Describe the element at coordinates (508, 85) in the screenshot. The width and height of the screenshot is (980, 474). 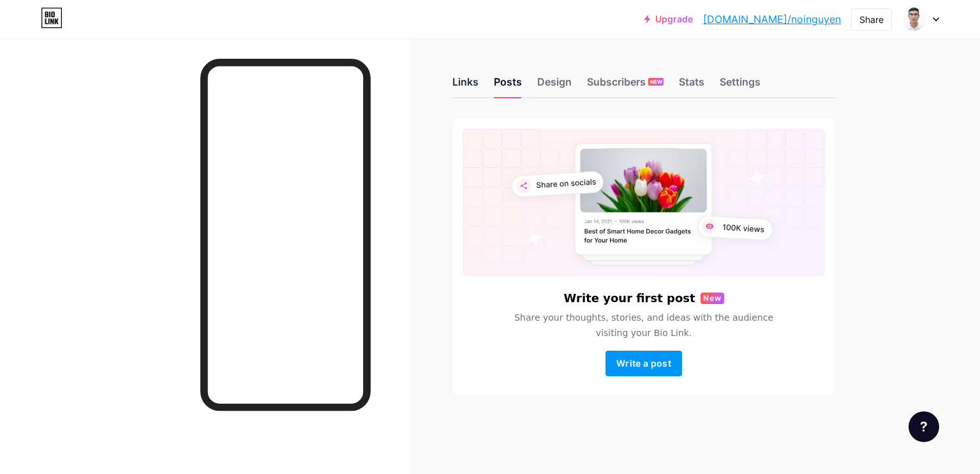
I see `div: Posts` at that location.